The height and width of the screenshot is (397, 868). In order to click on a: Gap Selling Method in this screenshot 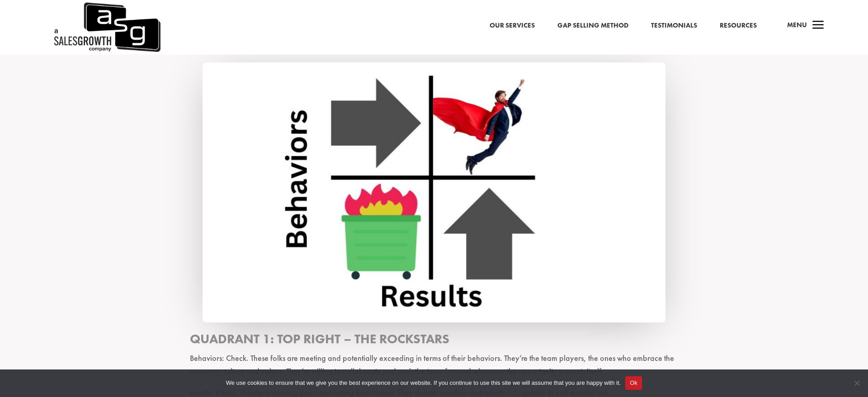, I will do `click(593, 26)`.